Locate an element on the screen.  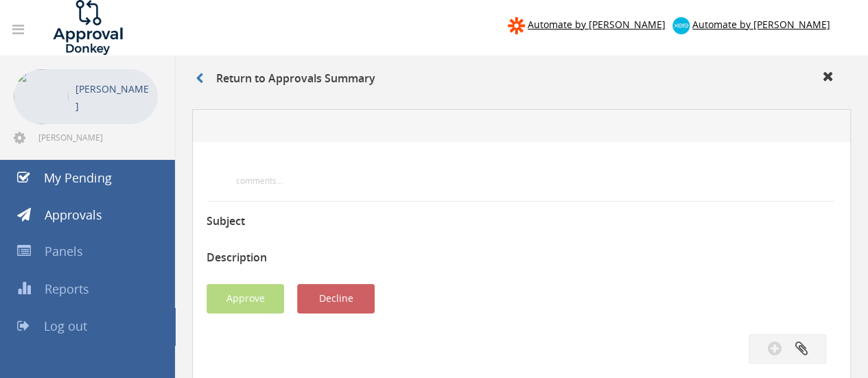
button: Decline is located at coordinates (336, 299).